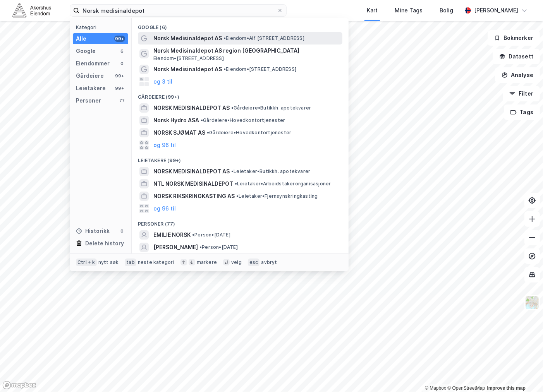  What do you see at coordinates (92, 64) in the screenshot?
I see `div: Eiendommer` at bounding box center [92, 64].